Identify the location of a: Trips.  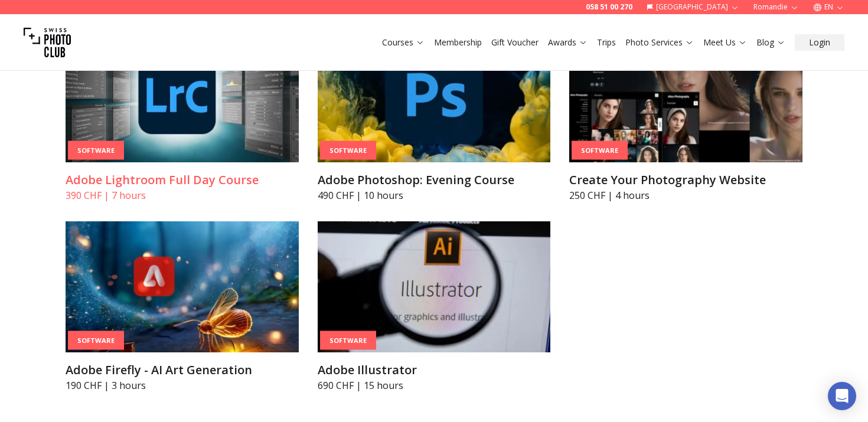
(607, 43).